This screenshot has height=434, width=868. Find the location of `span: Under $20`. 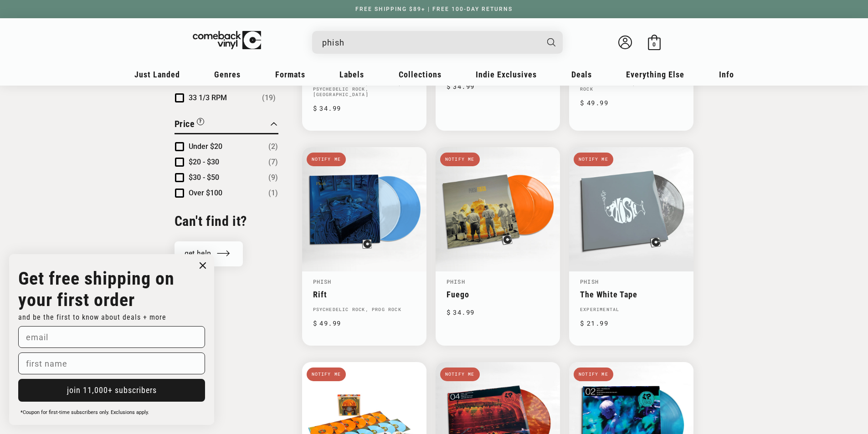

span: Under $20 is located at coordinates (206, 146).